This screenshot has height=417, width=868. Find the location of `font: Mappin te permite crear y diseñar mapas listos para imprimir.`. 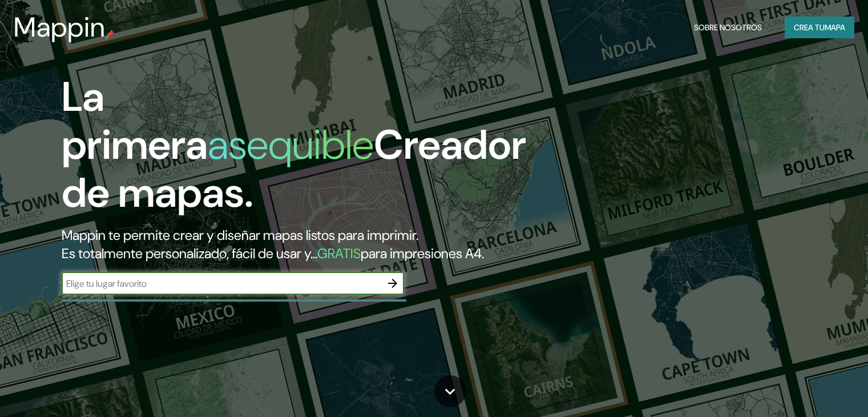

font: Mappin te permite crear y diseñar mapas listos para imprimir. is located at coordinates (240, 235).